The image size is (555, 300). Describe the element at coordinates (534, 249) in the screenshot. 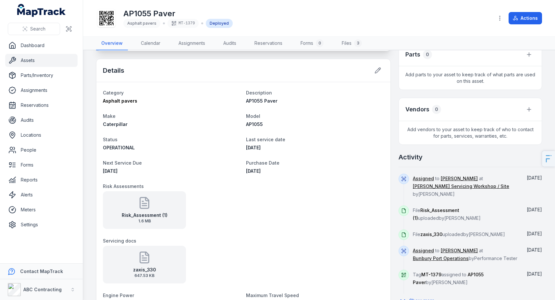

I see `time: 08/10/2025, 2:40:11 pm` at that location.